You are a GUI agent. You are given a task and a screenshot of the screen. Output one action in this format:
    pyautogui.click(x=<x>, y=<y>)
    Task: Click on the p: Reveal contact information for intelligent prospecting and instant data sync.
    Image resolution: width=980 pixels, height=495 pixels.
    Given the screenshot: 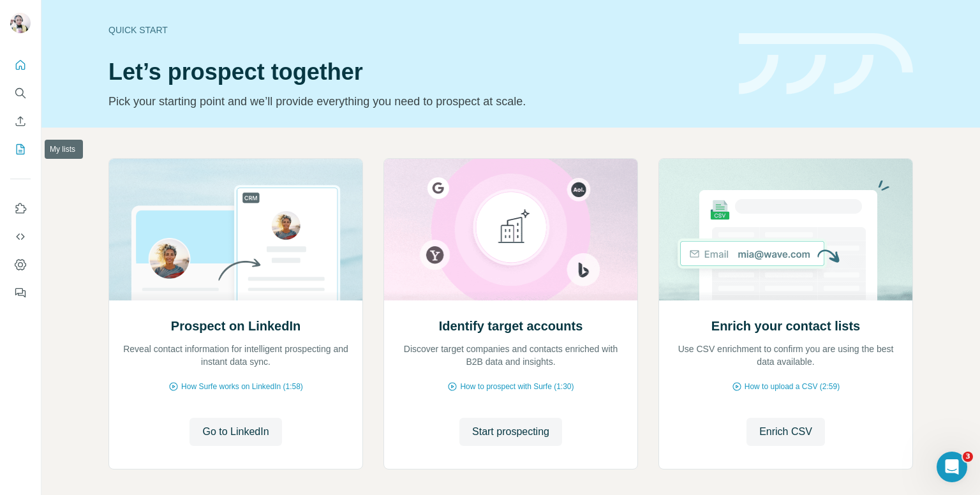 What is the action you would take?
    pyautogui.click(x=235, y=356)
    